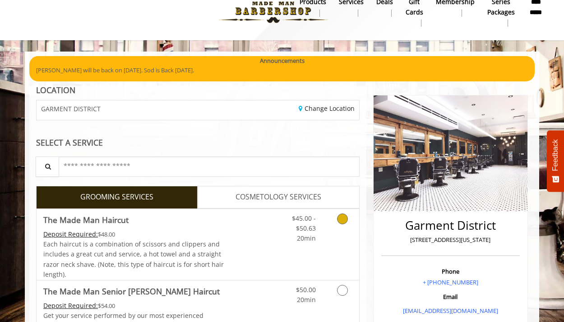 The image size is (564, 322). Describe the element at coordinates (556, 161) in the screenshot. I see `button: Feedback - Show survey` at that location.